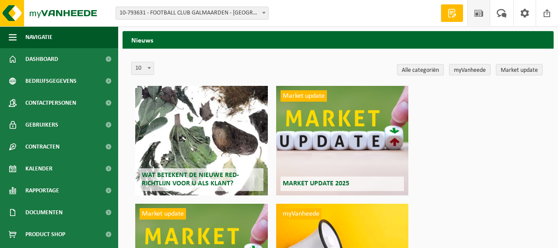 Image resolution: width=558 pixels, height=248 pixels. I want to click on a: Market update Market update 2025, so click(342, 140).